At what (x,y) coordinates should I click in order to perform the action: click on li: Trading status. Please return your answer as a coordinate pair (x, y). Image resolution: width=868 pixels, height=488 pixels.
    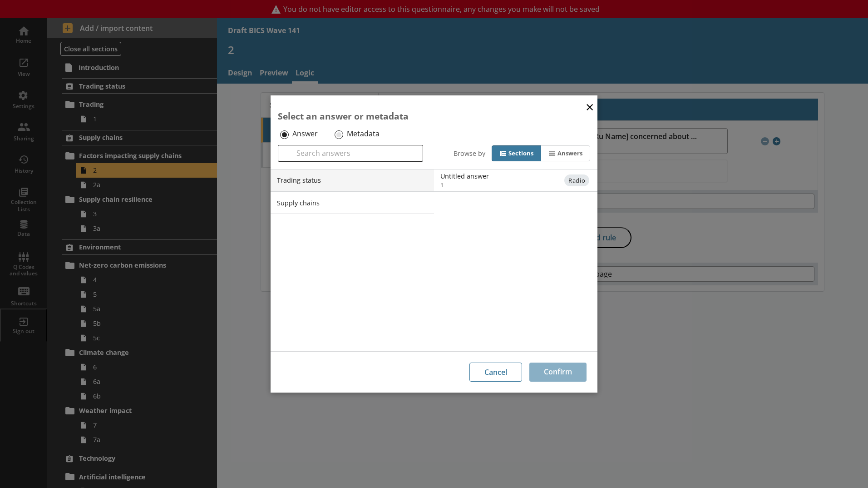
    Looking at the image, I should click on (352, 180).